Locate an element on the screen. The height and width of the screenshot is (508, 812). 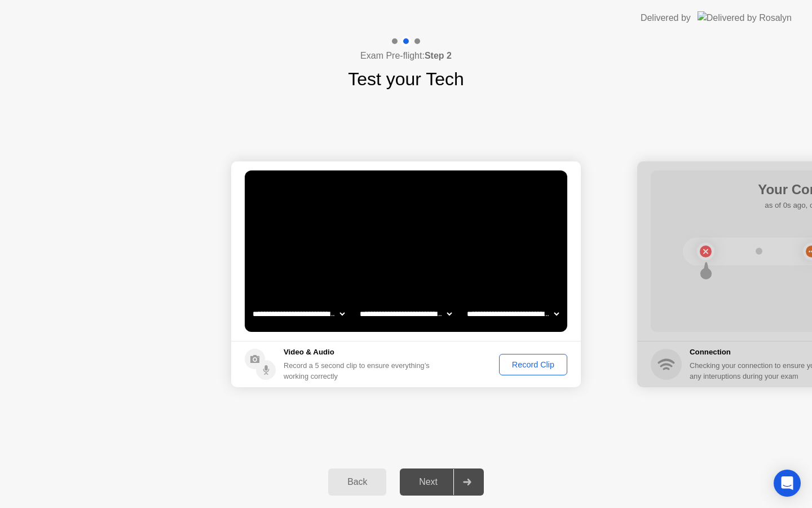
button: Back is located at coordinates (357, 482).